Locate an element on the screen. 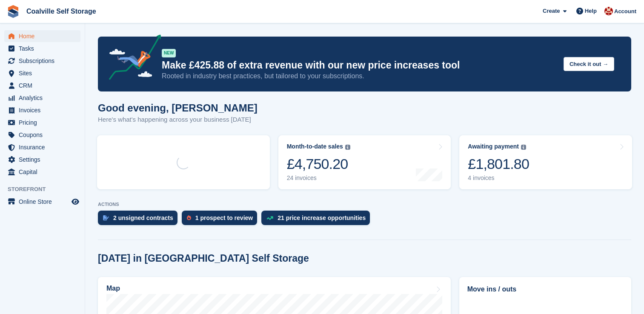 This screenshot has height=314, width=644. span: Sites is located at coordinates (44, 73).